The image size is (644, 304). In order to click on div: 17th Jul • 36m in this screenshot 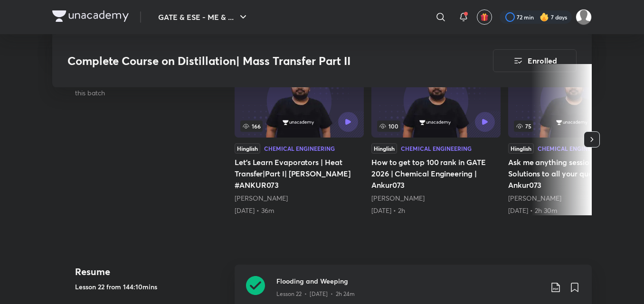, I will do `click(299, 211)`.